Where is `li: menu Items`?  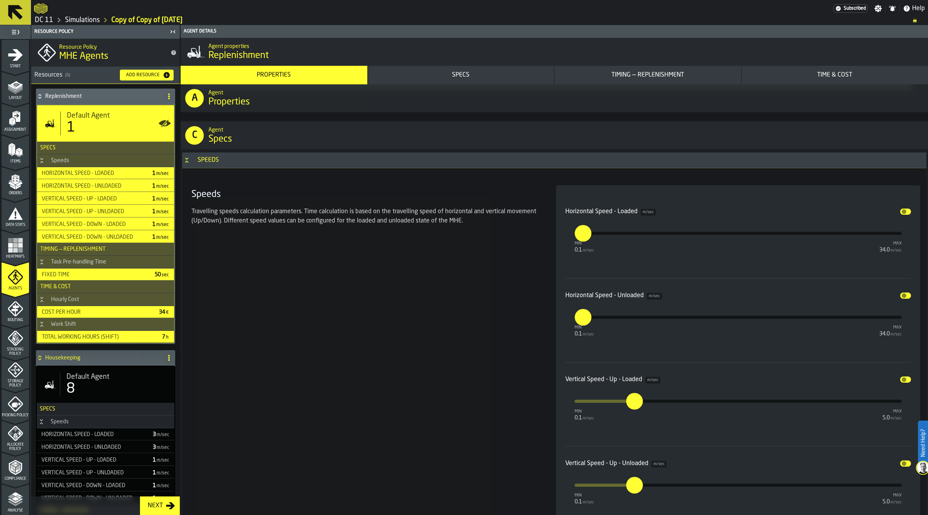 li: menu Items is located at coordinates (15, 150).